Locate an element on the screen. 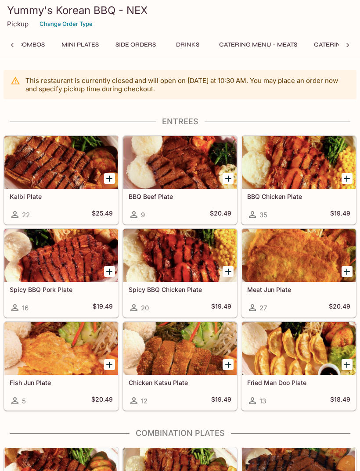  a: Spicy BBQ Pork Plate16$19.49 is located at coordinates (61, 273).